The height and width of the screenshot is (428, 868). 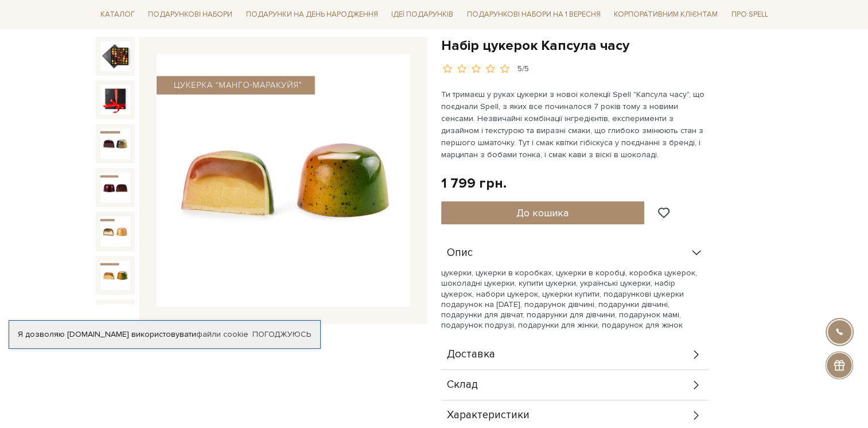 I want to click on a: Подарунки на День народження, so click(x=312, y=14).